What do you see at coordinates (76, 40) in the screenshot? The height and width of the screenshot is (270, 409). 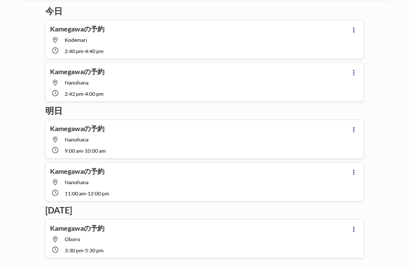 I see `span: Kodemari` at bounding box center [76, 40].